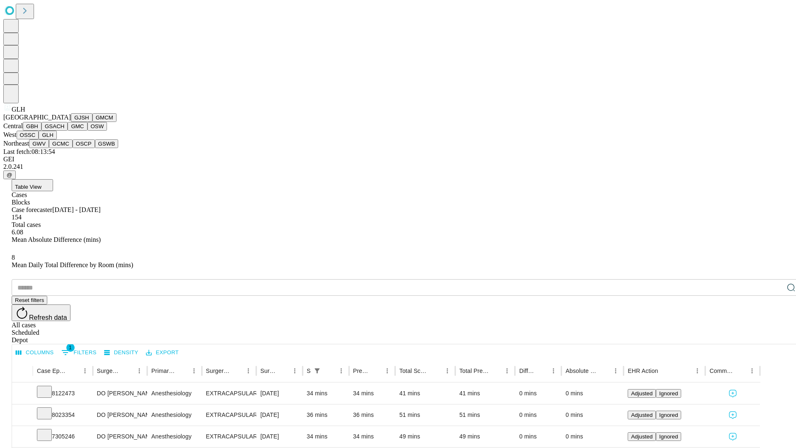  Describe the element at coordinates (47, 135) in the screenshot. I see `button: GLH` at that location.